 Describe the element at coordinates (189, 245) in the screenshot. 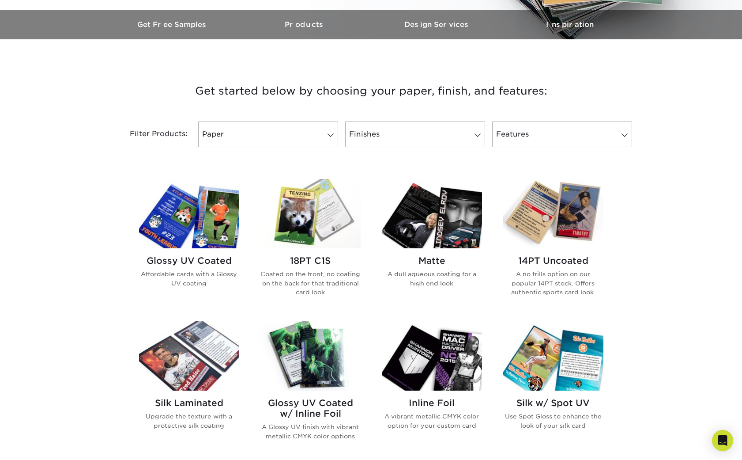

I see `a: Glossy UV Coated Trading Cards Glossy UV Coated Affordable cards with a Glossy UV coating` at that location.